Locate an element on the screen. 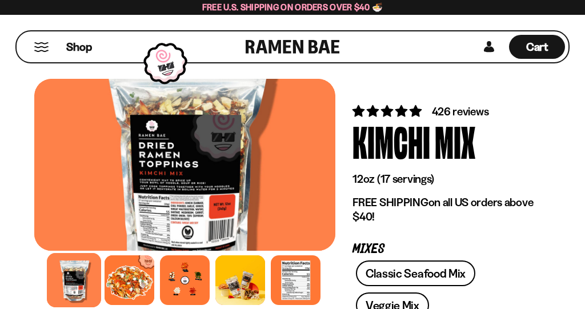 Image resolution: width=585 pixels, height=309 pixels. span: Free U.S. Shipping on Orders over $40 🍜 is located at coordinates (293, 7).